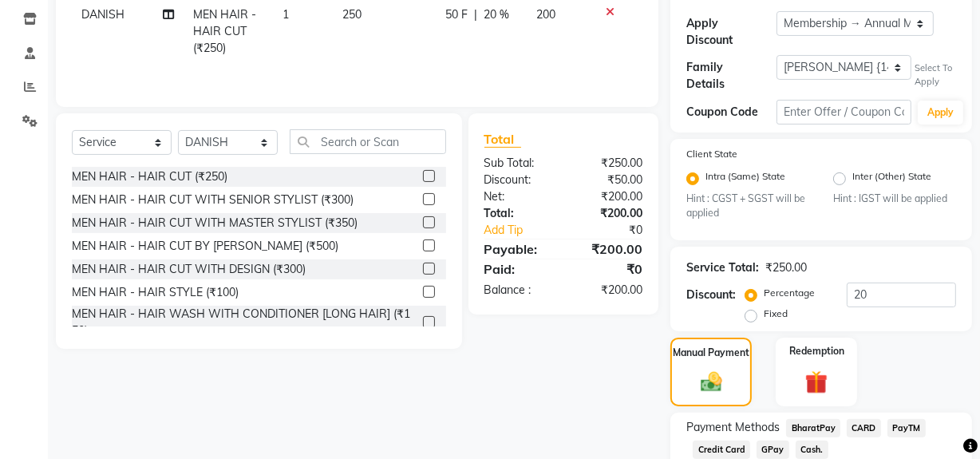  I want to click on span: MEN HAIR - HAIR CUT (₹250), so click(224, 31).